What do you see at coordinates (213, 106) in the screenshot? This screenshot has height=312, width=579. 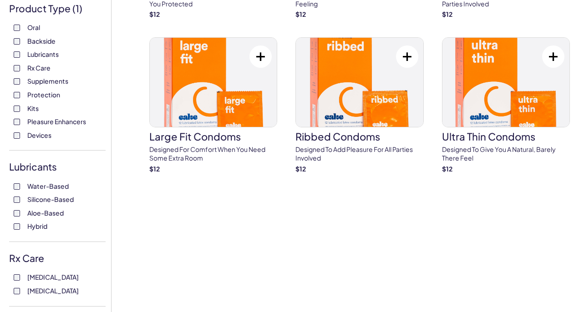 I see `a: Large Fit CondomsLarge Fit CondomsDesigned for comfort when you need some extra room$12` at bounding box center [213, 106].